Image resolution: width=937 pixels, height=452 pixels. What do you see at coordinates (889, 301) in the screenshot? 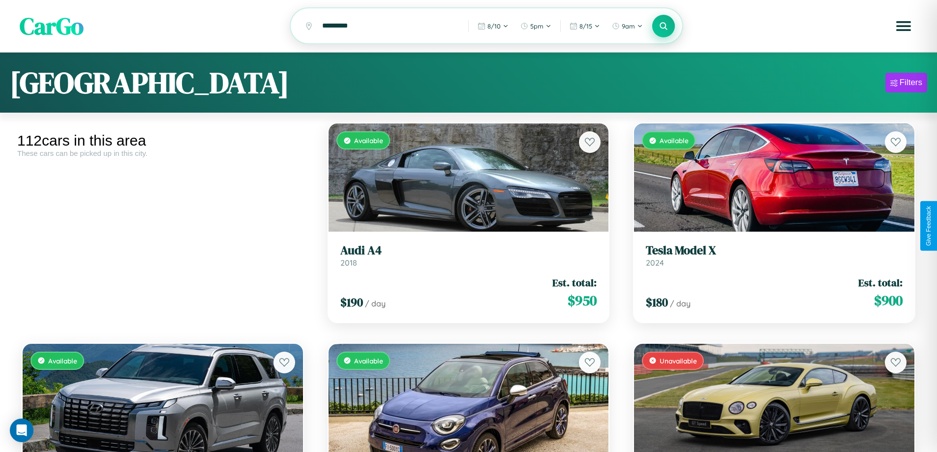
I see `span: $ 900` at bounding box center [889, 301].